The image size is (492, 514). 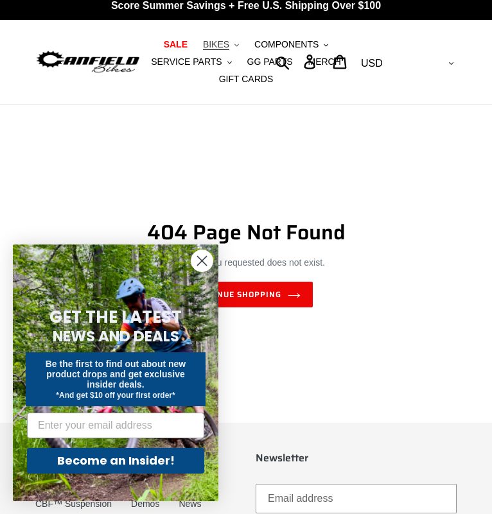 What do you see at coordinates (175, 44) in the screenshot?
I see `span: SALE` at bounding box center [175, 44].